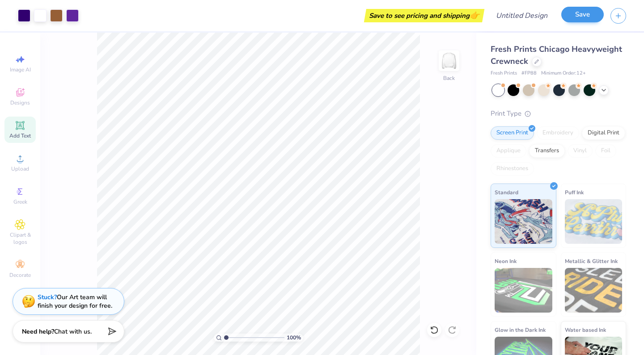 Image resolution: width=644 pixels, height=355 pixels. What do you see at coordinates (523, 221) in the screenshot?
I see `img: Standard` at bounding box center [523, 221].